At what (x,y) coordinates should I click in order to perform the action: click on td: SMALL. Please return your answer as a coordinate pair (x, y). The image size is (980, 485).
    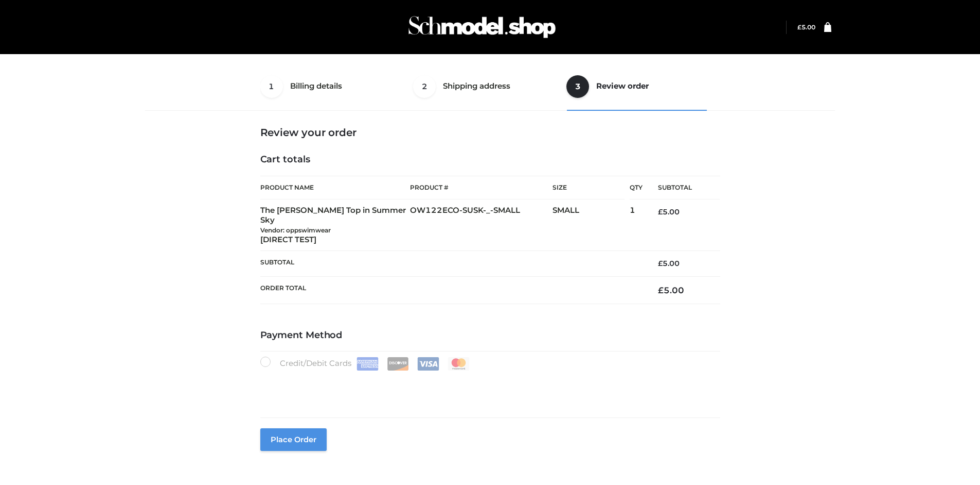
    Looking at the image, I should click on (591, 225).